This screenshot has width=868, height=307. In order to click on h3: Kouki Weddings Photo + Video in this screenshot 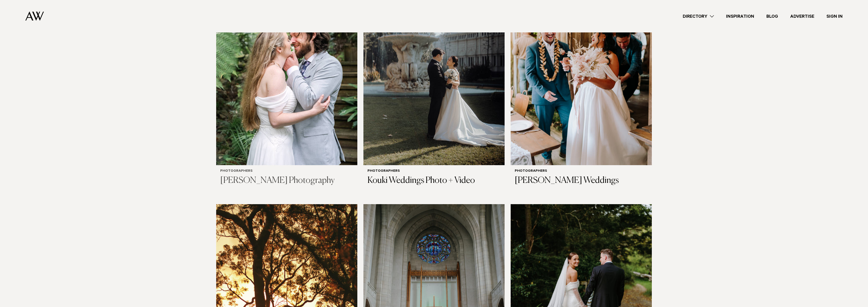, I will do `click(434, 181)`.